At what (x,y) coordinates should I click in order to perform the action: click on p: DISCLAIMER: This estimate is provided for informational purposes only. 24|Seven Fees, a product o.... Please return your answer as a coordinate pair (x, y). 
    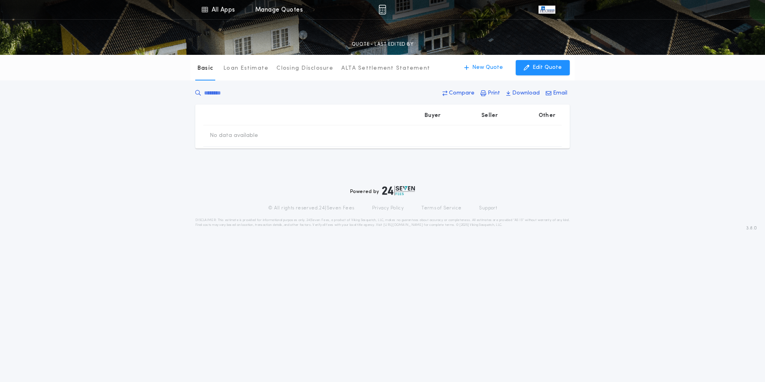
    Looking at the image, I should click on (383, 222).